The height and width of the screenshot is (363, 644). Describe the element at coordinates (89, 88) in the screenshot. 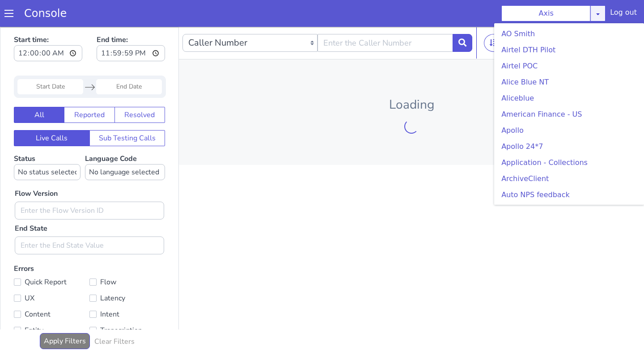

I see `button: Reported` at that location.